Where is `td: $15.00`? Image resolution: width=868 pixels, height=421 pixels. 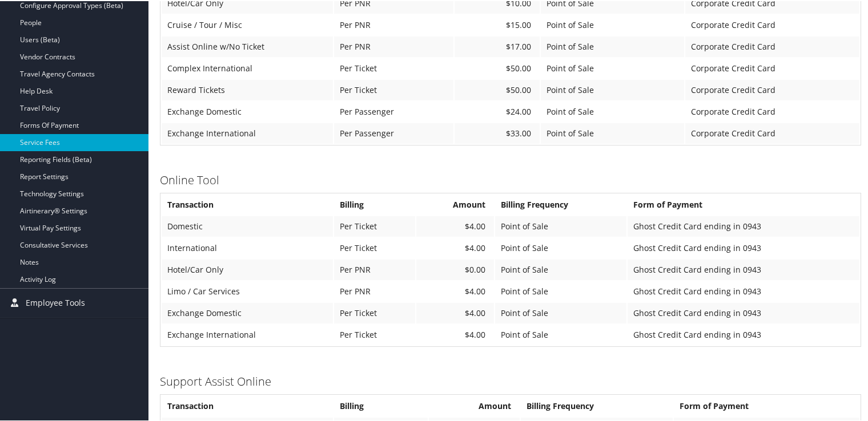 td: $15.00 is located at coordinates (497, 24).